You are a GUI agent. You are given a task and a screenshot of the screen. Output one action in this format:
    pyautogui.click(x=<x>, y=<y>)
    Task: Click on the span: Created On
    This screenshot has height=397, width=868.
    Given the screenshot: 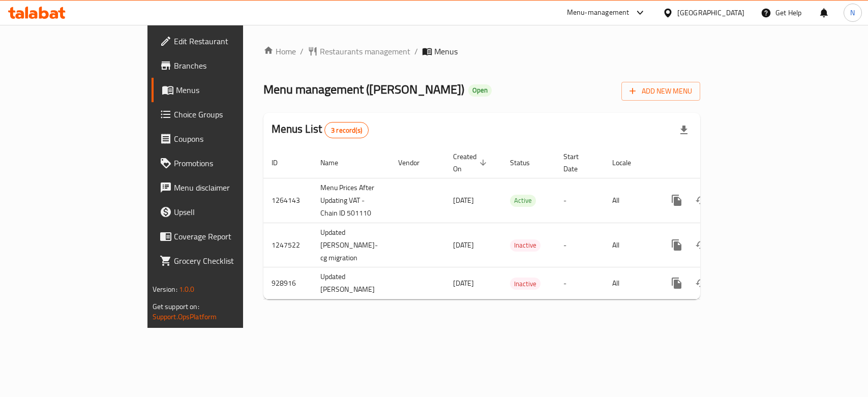 What is the action you would take?
    pyautogui.click(x=471, y=163)
    